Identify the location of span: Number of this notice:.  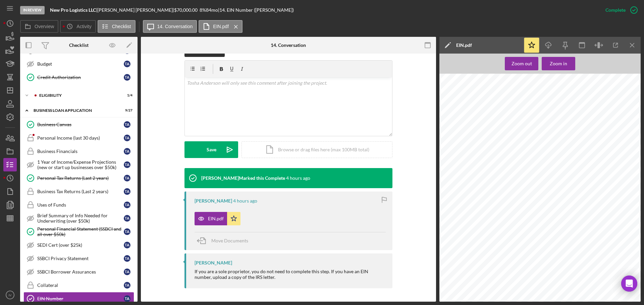
(589, 128).